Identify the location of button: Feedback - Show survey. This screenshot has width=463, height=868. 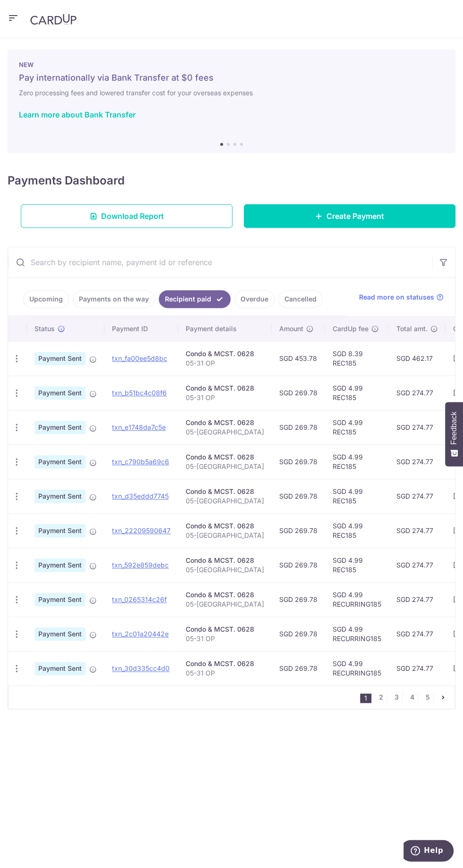
(454, 434).